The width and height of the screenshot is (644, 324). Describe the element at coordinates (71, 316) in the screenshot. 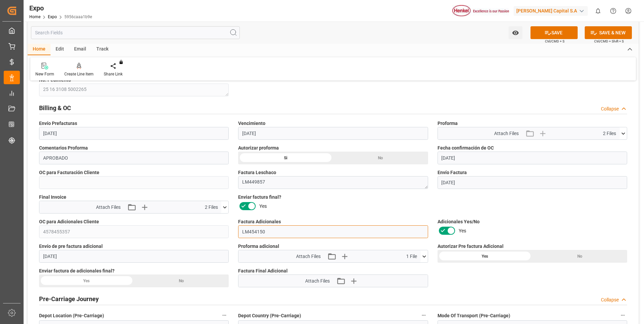

I see `span: Depot Location (Pre-Carriage)` at that location.